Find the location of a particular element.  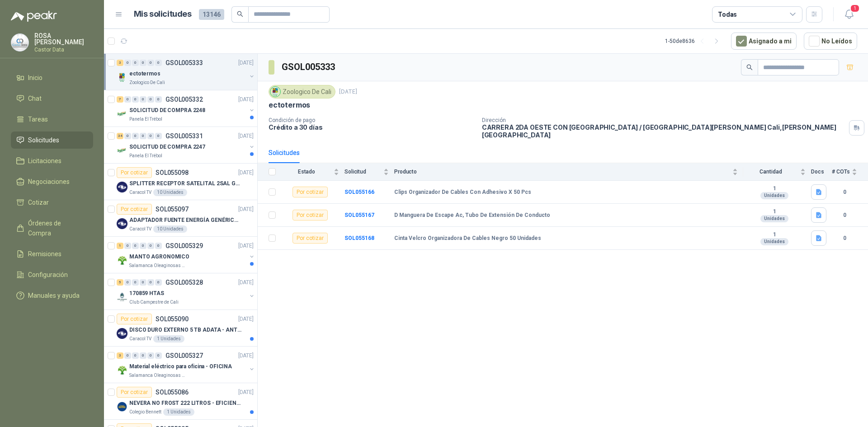

span: # COTs is located at coordinates (841, 172).